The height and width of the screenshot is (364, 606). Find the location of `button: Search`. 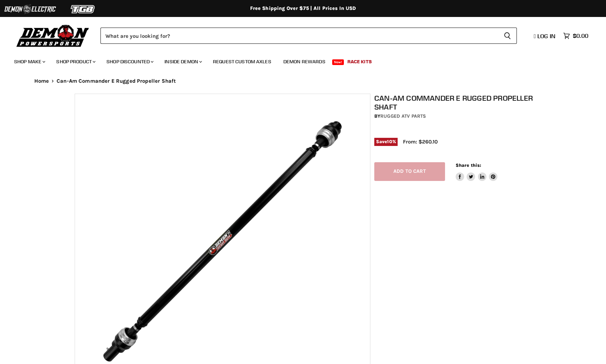

button: Search is located at coordinates (507, 36).